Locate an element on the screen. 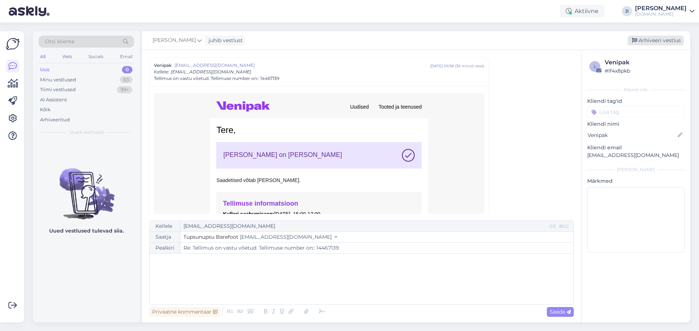 This screenshot has width=699, height=331. span: Saada is located at coordinates (560, 312).